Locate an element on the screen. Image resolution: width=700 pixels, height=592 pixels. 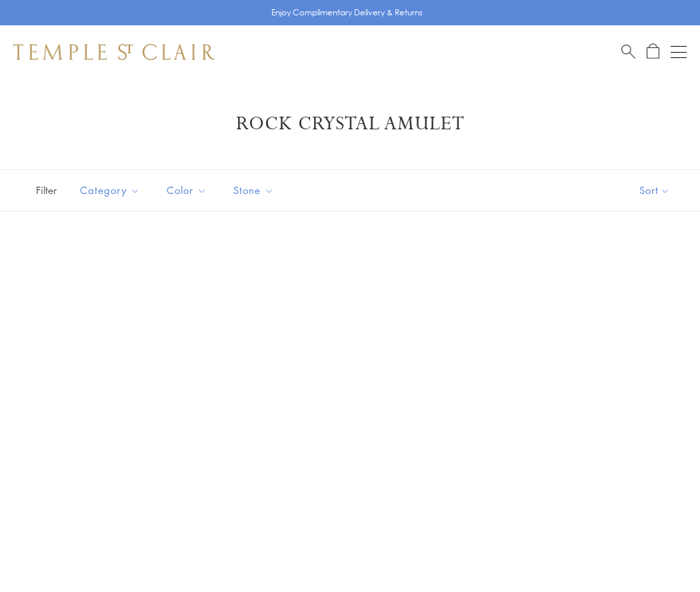
a: Search is located at coordinates (628, 51).